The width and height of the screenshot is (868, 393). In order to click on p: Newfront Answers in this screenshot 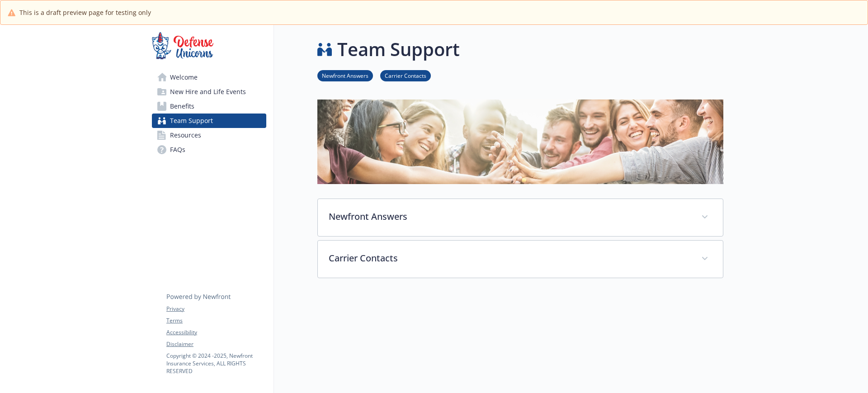, I will do `click(509, 216)`.